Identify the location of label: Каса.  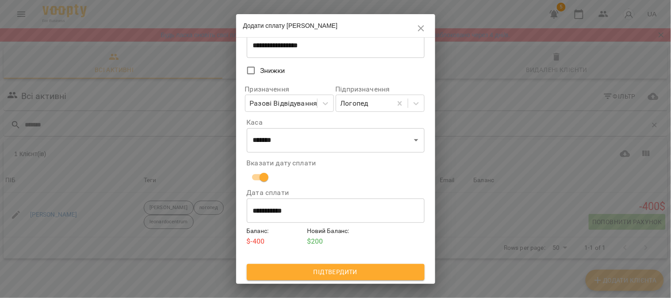
(336, 123).